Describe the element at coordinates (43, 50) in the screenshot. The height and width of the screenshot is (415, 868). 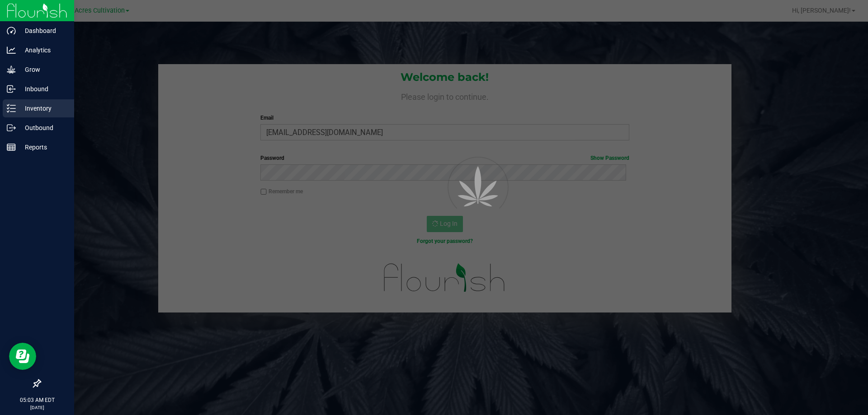
I see `p: Analytics` at that location.